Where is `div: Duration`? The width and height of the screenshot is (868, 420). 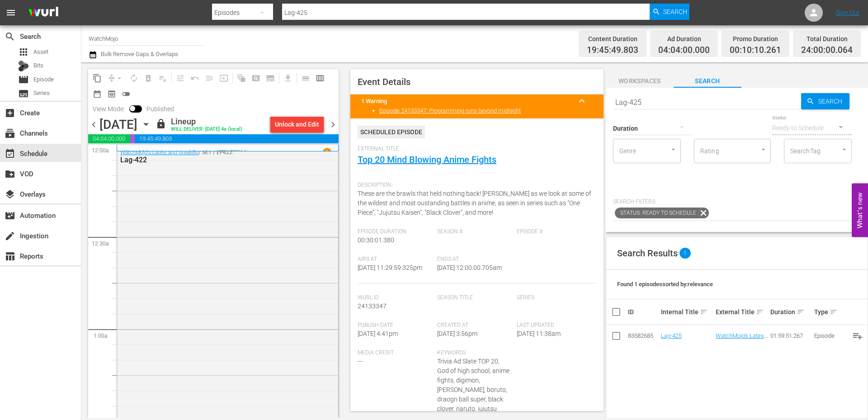 div: Duration is located at coordinates (791, 312).